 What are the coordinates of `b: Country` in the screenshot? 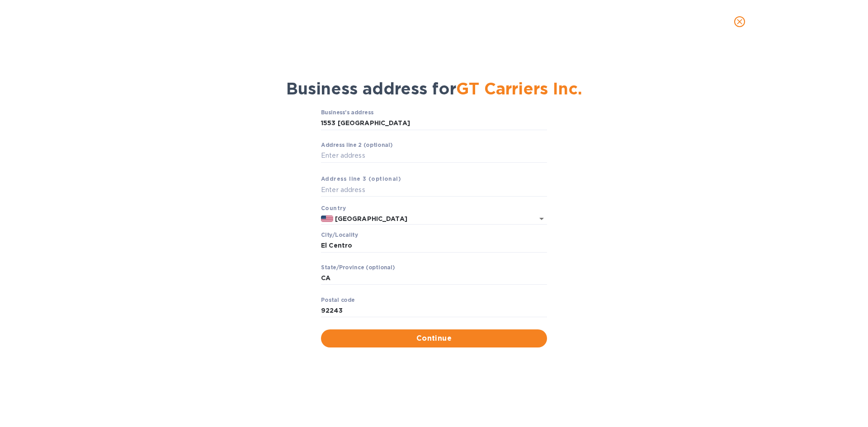 It's located at (333, 208).